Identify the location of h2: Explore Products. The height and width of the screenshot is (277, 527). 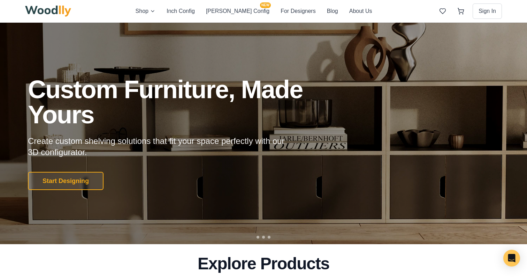
(264, 263).